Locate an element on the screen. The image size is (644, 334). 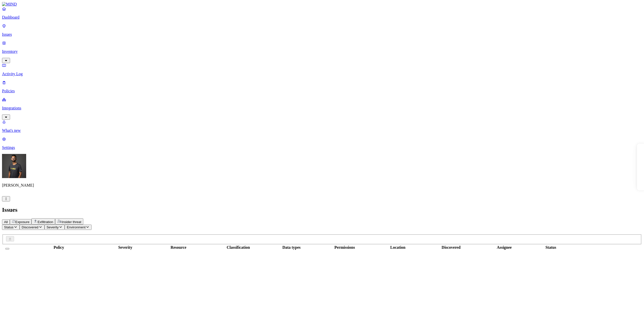
a: Issues is located at coordinates (322, 30).